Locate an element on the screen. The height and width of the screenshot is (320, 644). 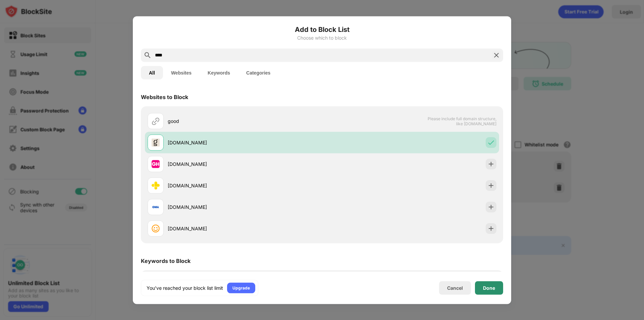
button: Websites is located at coordinates (181, 73).